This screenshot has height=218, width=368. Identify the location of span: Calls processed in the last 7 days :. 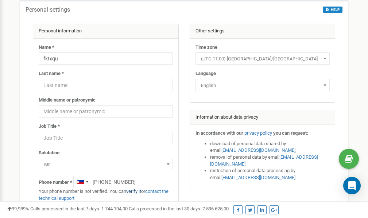
(79, 209).